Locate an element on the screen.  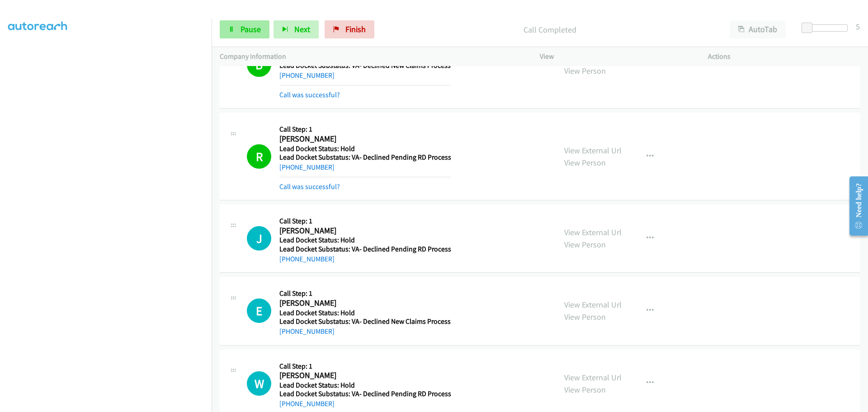
a: Pause is located at coordinates (244, 29).